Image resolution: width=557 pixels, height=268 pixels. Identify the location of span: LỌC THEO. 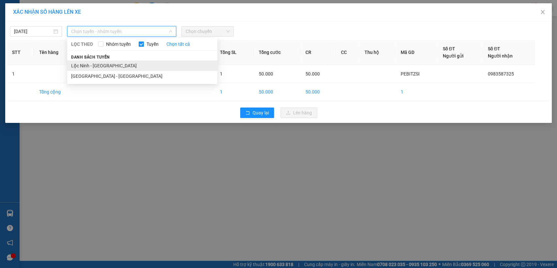
(82, 44).